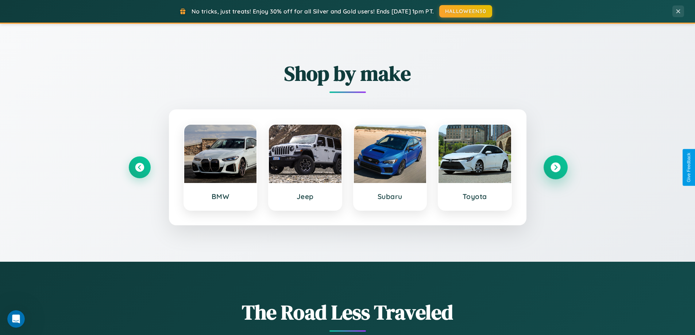 The height and width of the screenshot is (335, 695). What do you see at coordinates (348, 312) in the screenshot?
I see `h1: The Road Less Traveled` at bounding box center [348, 312].